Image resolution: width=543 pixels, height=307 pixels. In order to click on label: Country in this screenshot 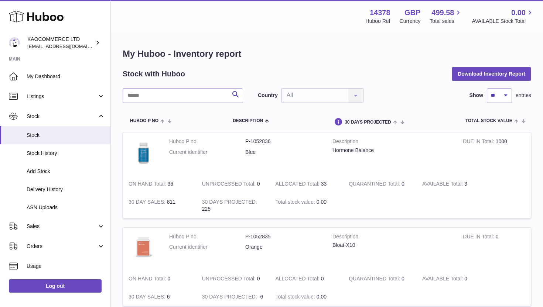, I will do `click(268, 95)`.